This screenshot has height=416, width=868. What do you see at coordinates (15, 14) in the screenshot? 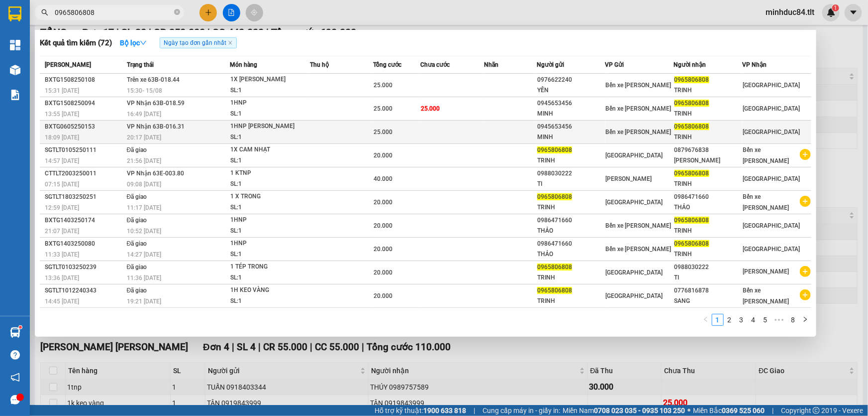
I see `img: logo-vxr` at bounding box center [15, 14].